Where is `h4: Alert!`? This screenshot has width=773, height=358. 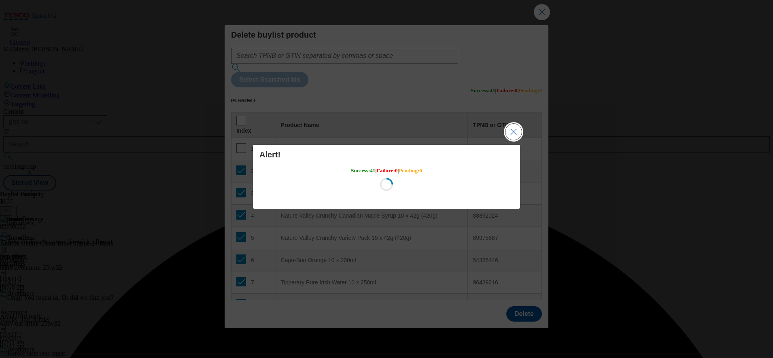 h4: Alert! is located at coordinates (386, 155).